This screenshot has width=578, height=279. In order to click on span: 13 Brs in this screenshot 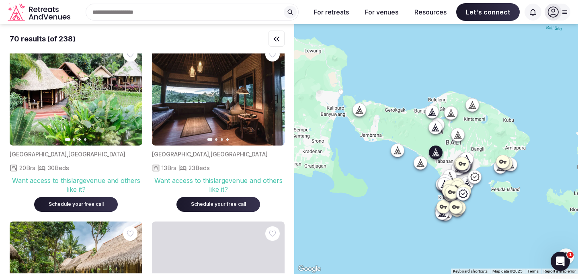, I will do `click(169, 168)`.